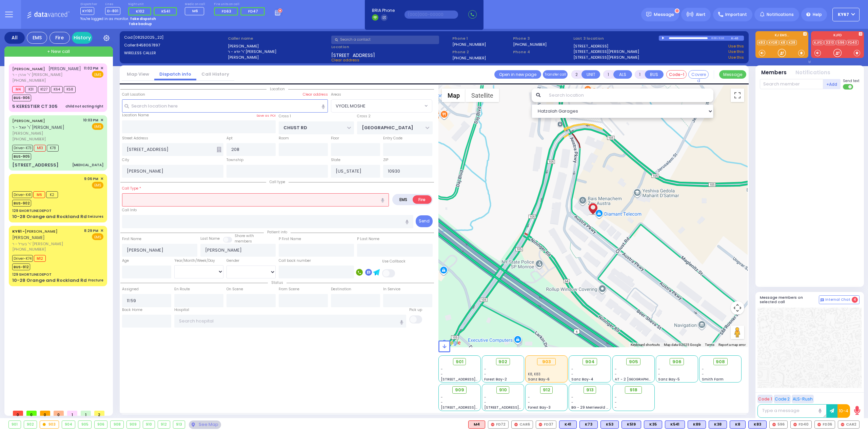  I want to click on span: members, so click(243, 242).